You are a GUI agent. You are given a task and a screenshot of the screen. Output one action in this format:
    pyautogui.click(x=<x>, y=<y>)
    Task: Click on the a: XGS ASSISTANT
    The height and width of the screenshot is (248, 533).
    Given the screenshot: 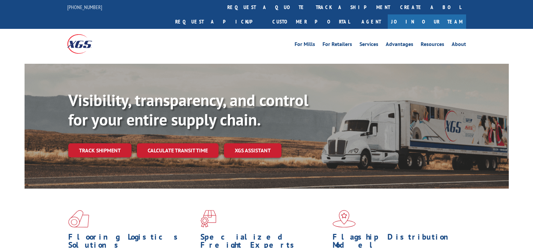 What is the action you would take?
    pyautogui.click(x=252, y=151)
    